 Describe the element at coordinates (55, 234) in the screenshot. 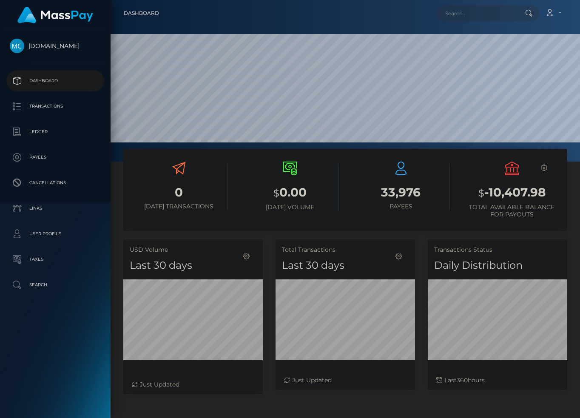

I see `a: User Profile` at that location.